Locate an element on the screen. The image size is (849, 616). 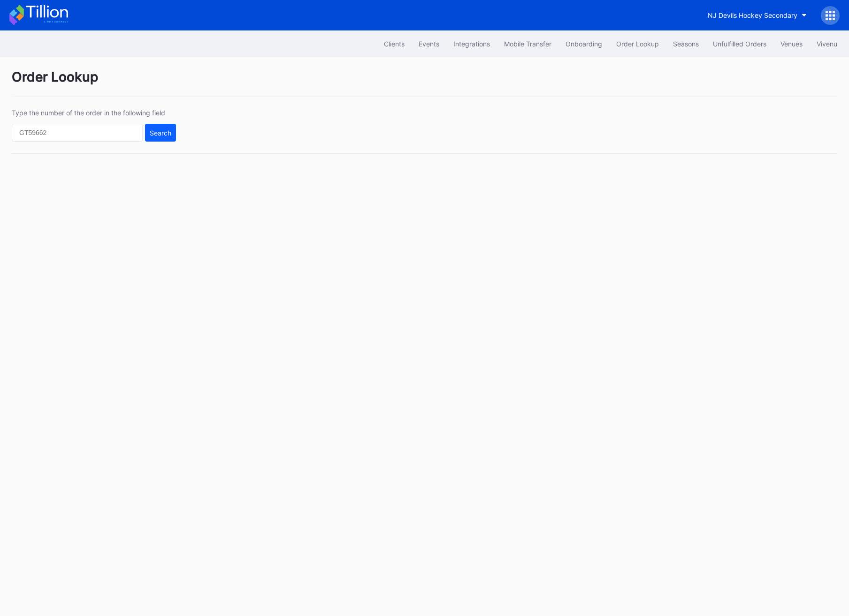
div: Mobile Transfer is located at coordinates (527, 44).